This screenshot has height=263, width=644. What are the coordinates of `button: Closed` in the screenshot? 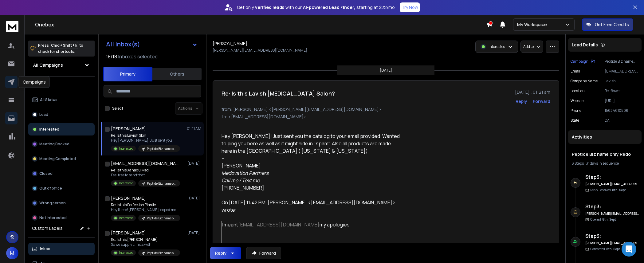 It's located at (62, 173).